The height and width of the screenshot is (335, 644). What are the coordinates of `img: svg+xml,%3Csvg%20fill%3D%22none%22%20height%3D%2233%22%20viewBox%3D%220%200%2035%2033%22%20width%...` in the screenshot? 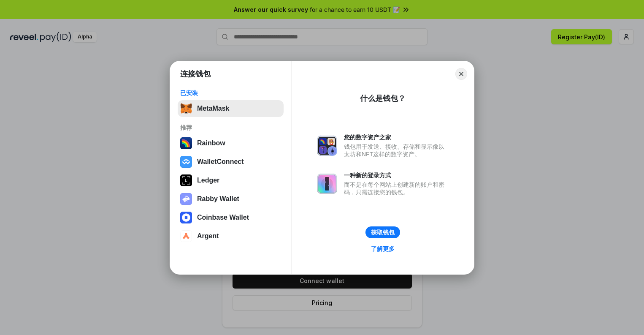 It's located at (186, 109).